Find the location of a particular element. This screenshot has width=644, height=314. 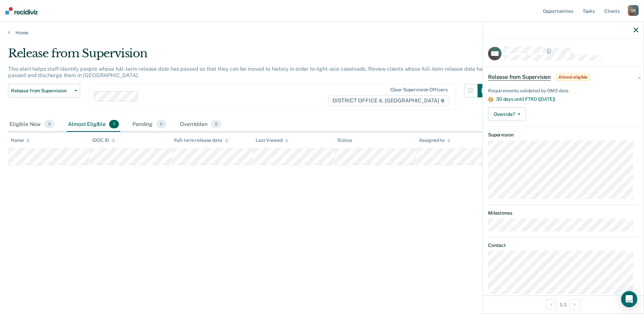

div: Open Intercom Messenger is located at coordinates (629, 299).